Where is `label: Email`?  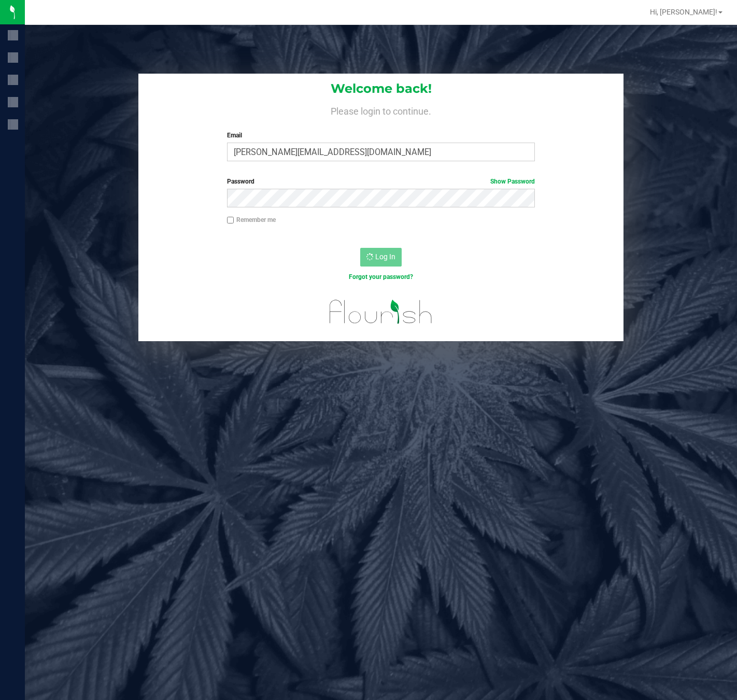
label: Email is located at coordinates (381, 135).